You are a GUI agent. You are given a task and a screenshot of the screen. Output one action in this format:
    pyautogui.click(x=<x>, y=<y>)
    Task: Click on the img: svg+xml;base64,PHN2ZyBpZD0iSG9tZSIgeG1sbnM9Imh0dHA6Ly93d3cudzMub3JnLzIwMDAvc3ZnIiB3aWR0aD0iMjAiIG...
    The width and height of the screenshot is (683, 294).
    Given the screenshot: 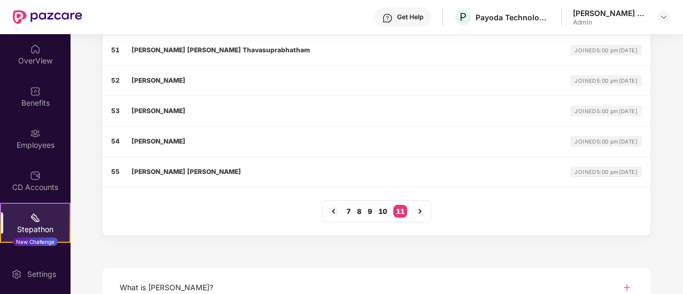 What is the action you would take?
    pyautogui.click(x=35, y=49)
    